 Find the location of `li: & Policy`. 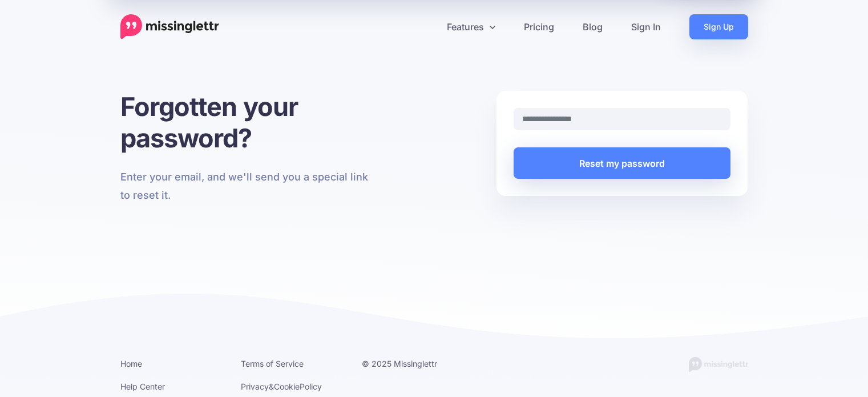

li: & Policy is located at coordinates (293, 386).